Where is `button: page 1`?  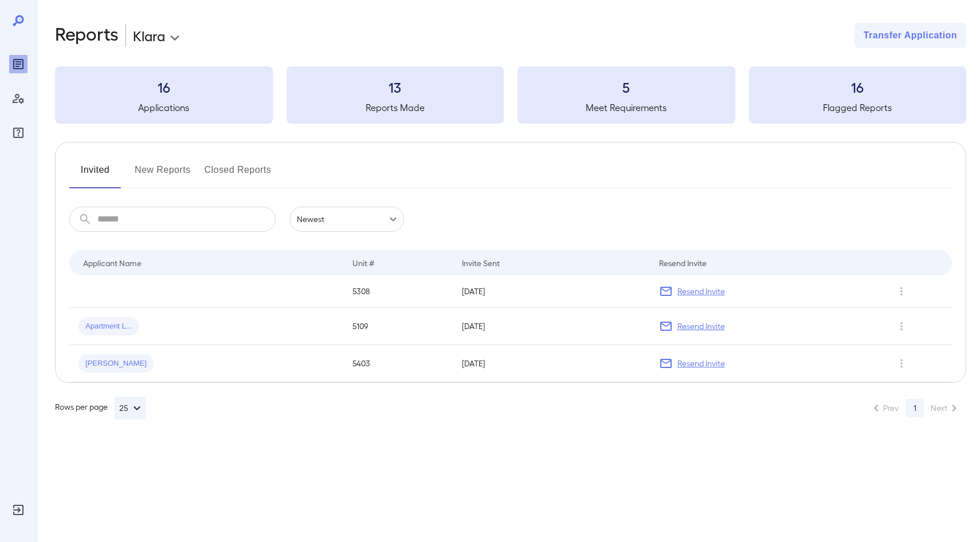
button: page 1 is located at coordinates (915, 408).